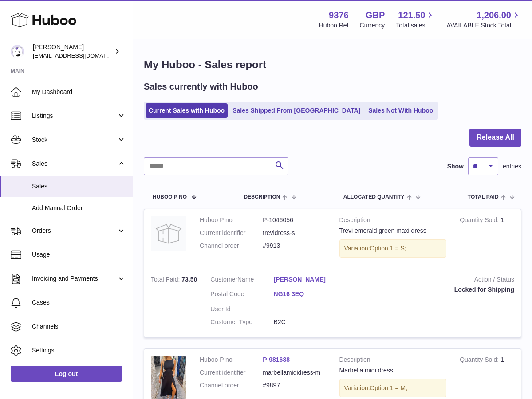 Image resolution: width=532 pixels, height=399 pixels. Describe the element at coordinates (242, 322) in the screenshot. I see `dt: Customer Type` at that location.